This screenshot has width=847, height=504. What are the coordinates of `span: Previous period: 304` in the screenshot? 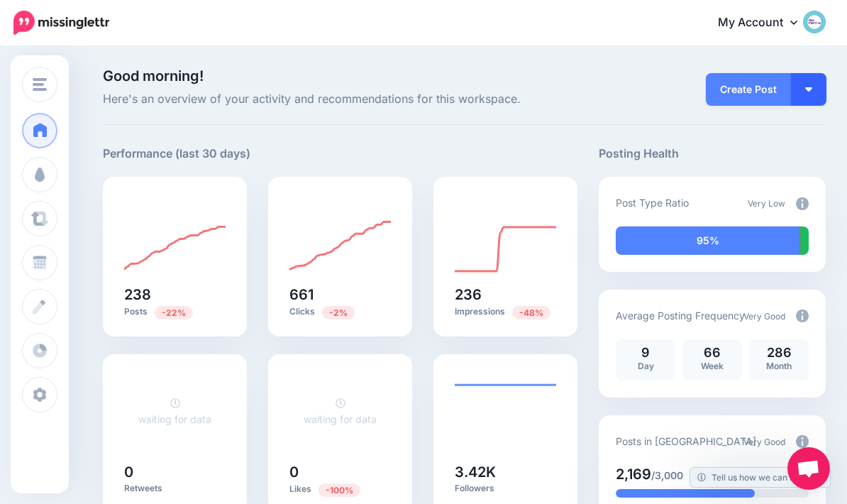 It's located at (174, 312).